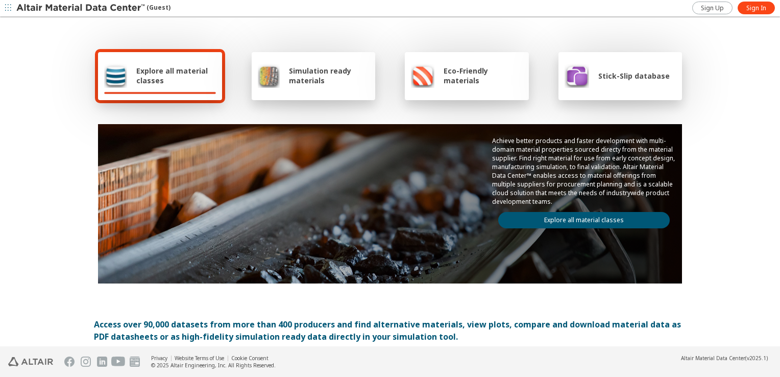 This screenshot has width=780, height=377. I want to click on a: Cookie Consent, so click(250, 358).